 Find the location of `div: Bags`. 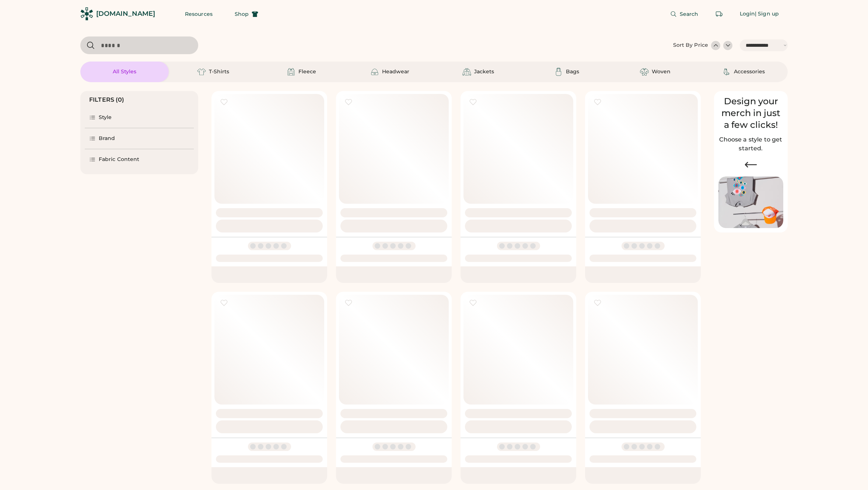

div: Bags is located at coordinates (573, 72).